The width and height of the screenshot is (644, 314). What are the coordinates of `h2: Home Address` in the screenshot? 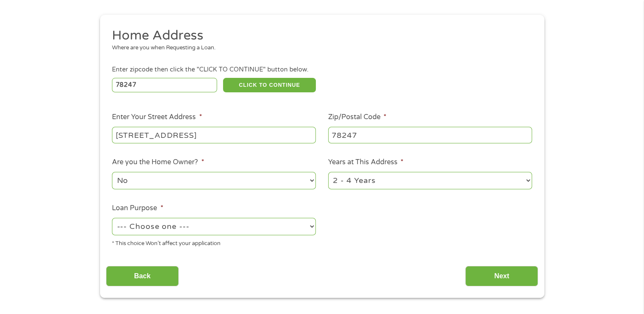 It's located at (319, 36).